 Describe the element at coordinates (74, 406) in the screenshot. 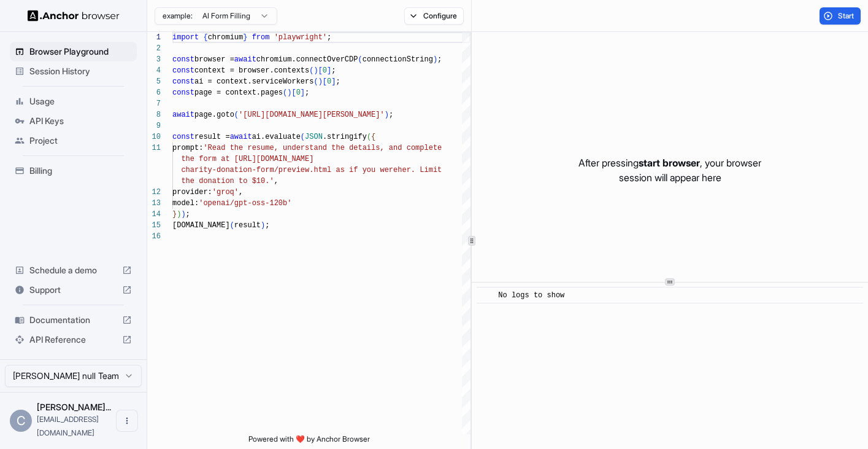

I see `span: Charlie Jones null` at that location.